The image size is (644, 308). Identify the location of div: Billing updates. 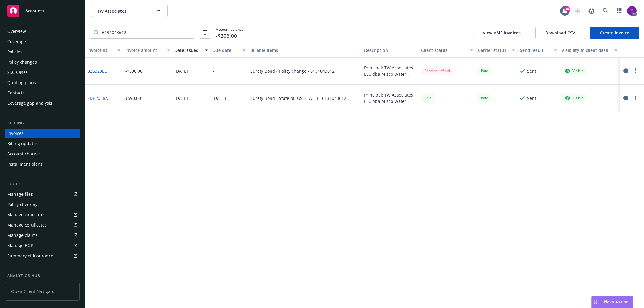
(22, 144).